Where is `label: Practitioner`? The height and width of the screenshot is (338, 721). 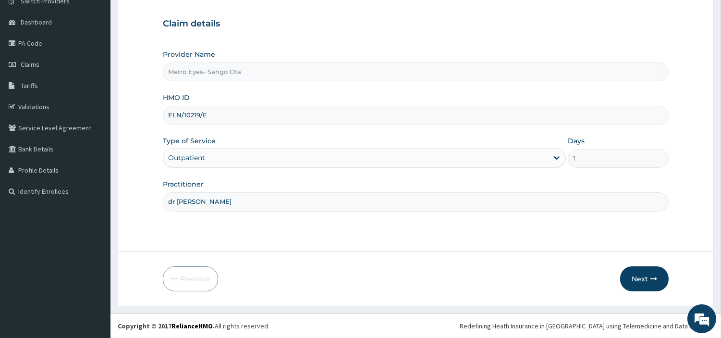 label: Practitioner is located at coordinates (183, 184).